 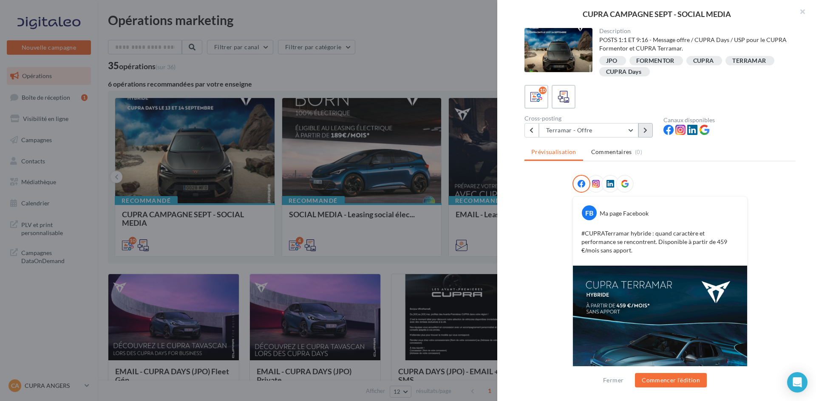 I want to click on span: Commentaires, so click(x=611, y=152).